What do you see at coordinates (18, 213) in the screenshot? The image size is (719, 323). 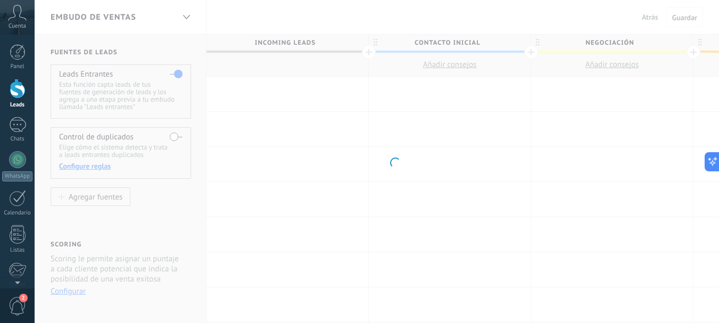 I see `div: Calendario` at bounding box center [18, 213].